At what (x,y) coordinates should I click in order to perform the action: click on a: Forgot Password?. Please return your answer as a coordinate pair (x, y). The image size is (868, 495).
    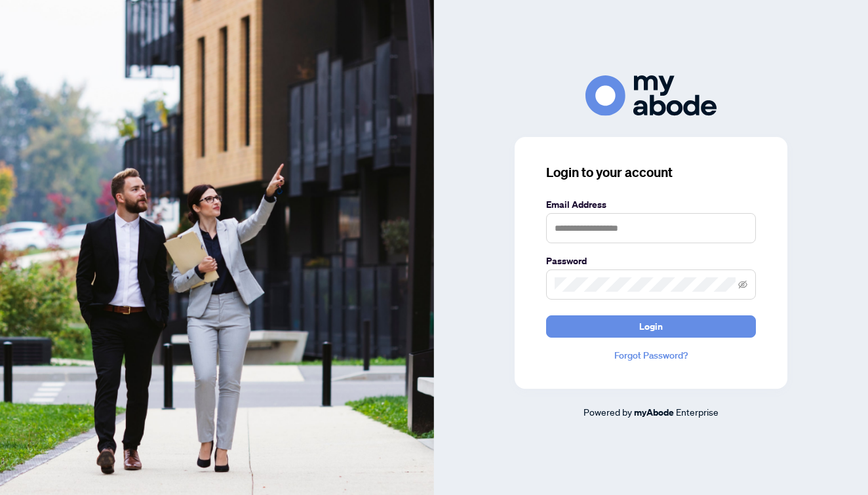
    Looking at the image, I should click on (651, 355).